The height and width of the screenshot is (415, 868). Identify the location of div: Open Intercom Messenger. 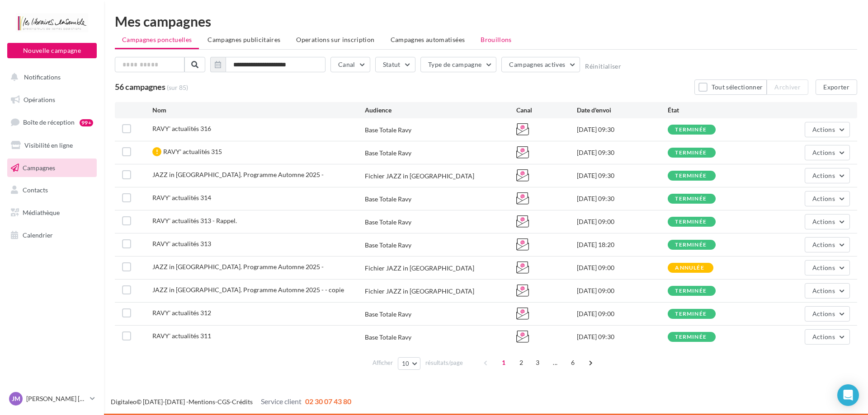
(849, 396).